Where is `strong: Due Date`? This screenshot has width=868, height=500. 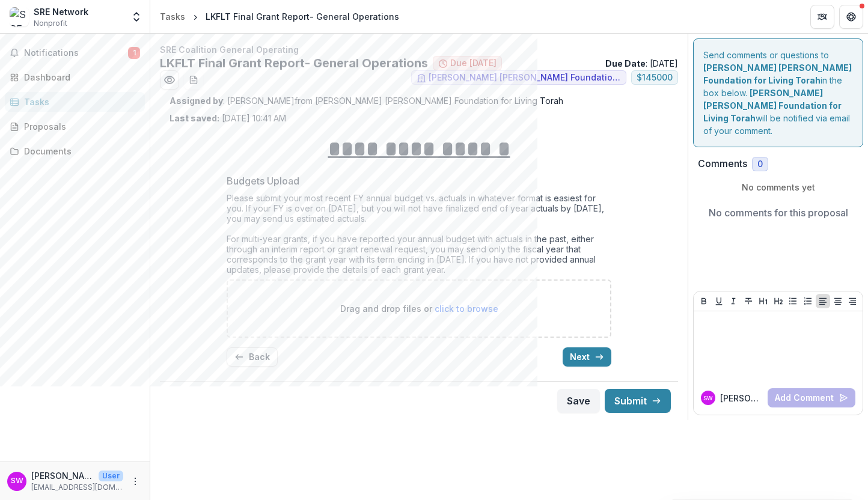
strong: Due Date is located at coordinates (625, 63).